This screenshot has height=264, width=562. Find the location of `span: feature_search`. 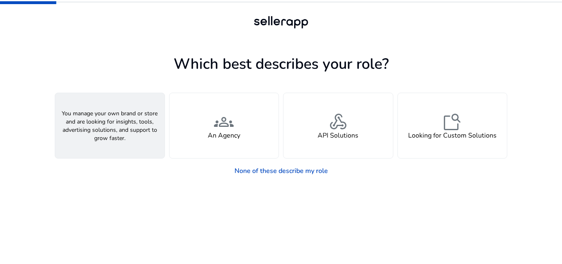

span: feature_search is located at coordinates (452, 122).